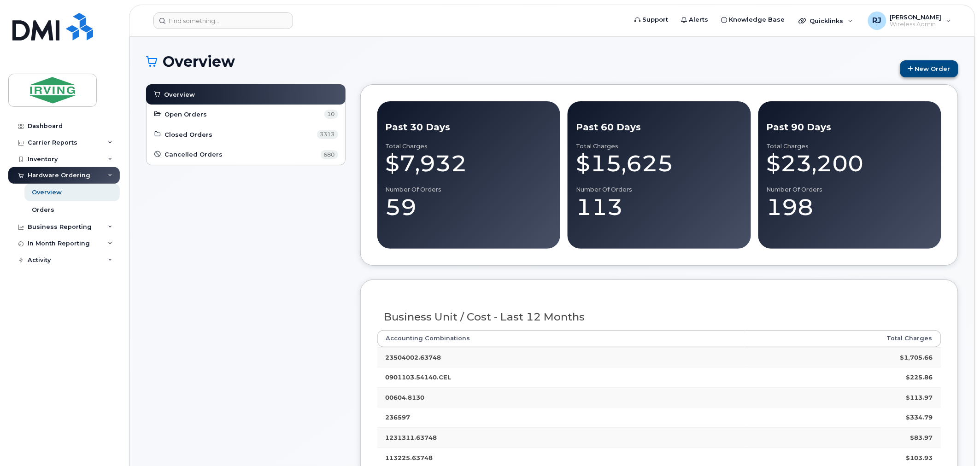 This screenshot has height=466, width=980. Describe the element at coordinates (246, 114) in the screenshot. I see `a: Open Orders 10` at that location.